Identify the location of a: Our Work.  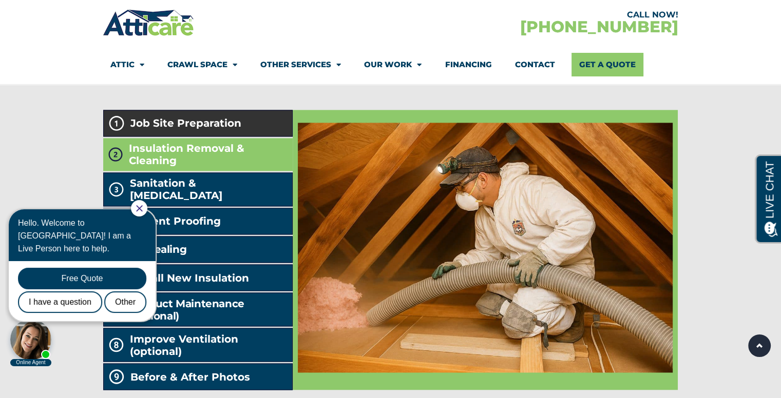
(393, 65).